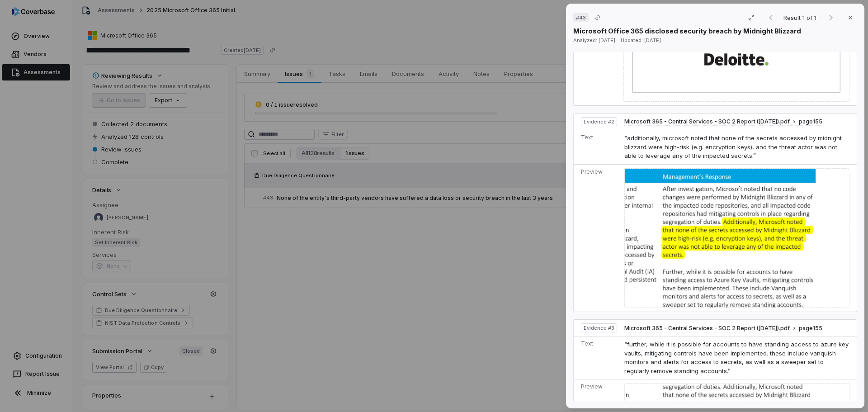 The image size is (868, 412). What do you see at coordinates (737, 238) in the screenshot?
I see `img: b81094a798e0492285f259613baa5e3f_original.jpg_w1200.jpg` at bounding box center [737, 238].